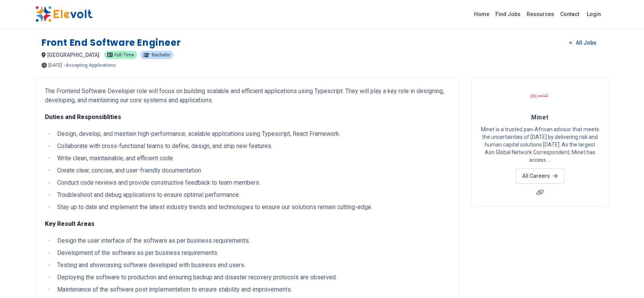  Describe the element at coordinates (247, 96) in the screenshot. I see `p: The Frontend Software Developer role will focus on building scalable and efficient applications u...` at that location.